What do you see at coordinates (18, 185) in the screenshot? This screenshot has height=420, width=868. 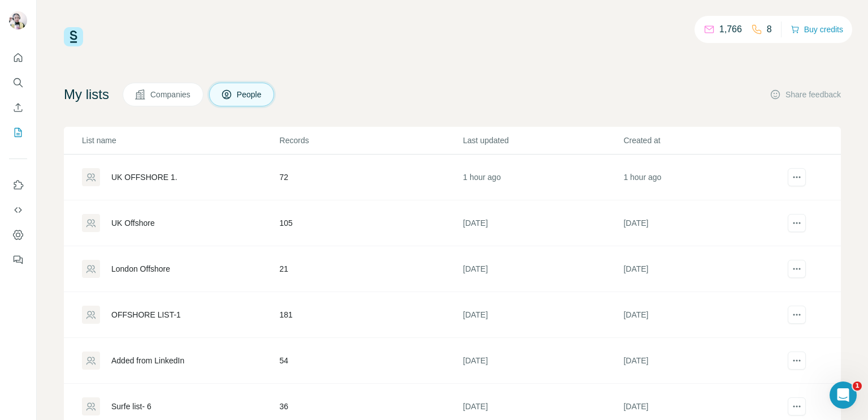 I see `button: Use Surfe on LinkedIn` at bounding box center [18, 185].